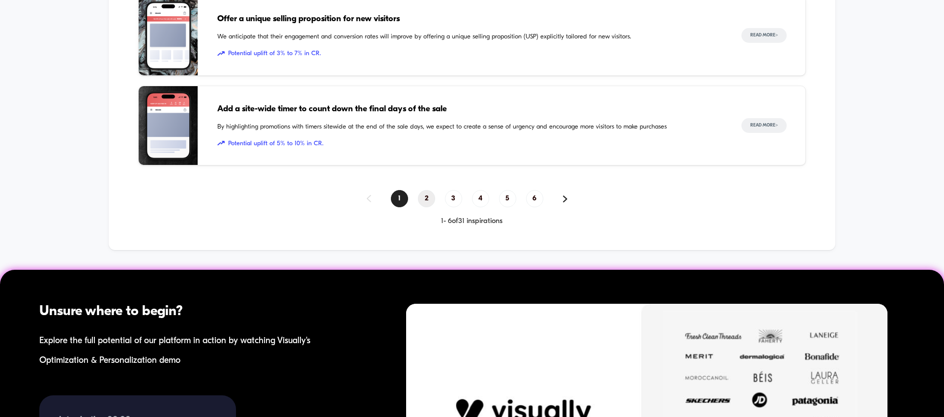  What do you see at coordinates (425, 258) in the screenshot?
I see `input: Volume` at bounding box center [425, 258].